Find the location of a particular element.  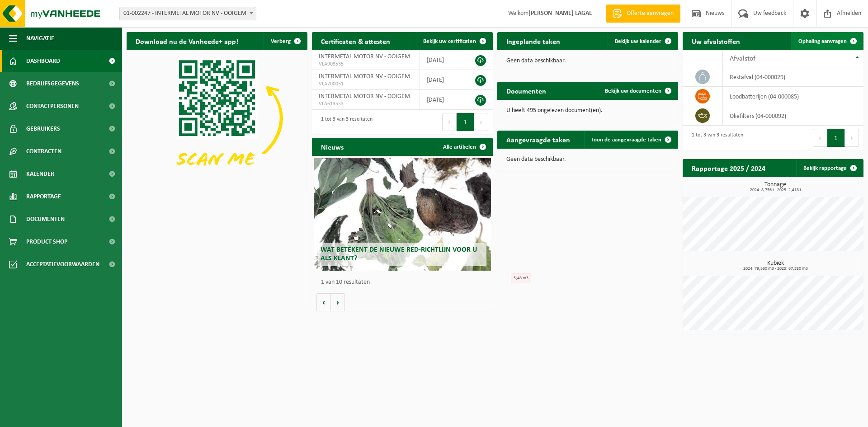

a: Alle artikelen is located at coordinates (464, 147).